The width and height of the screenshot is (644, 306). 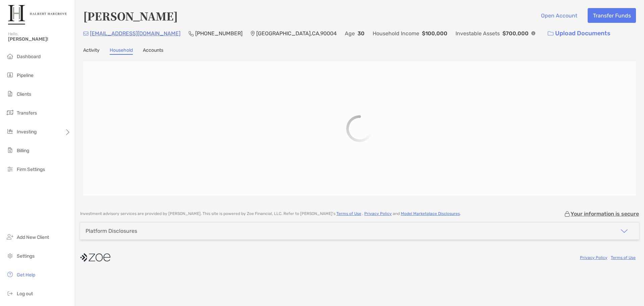 I want to click on a: Model Marketplace Disclosures, so click(x=431, y=214).